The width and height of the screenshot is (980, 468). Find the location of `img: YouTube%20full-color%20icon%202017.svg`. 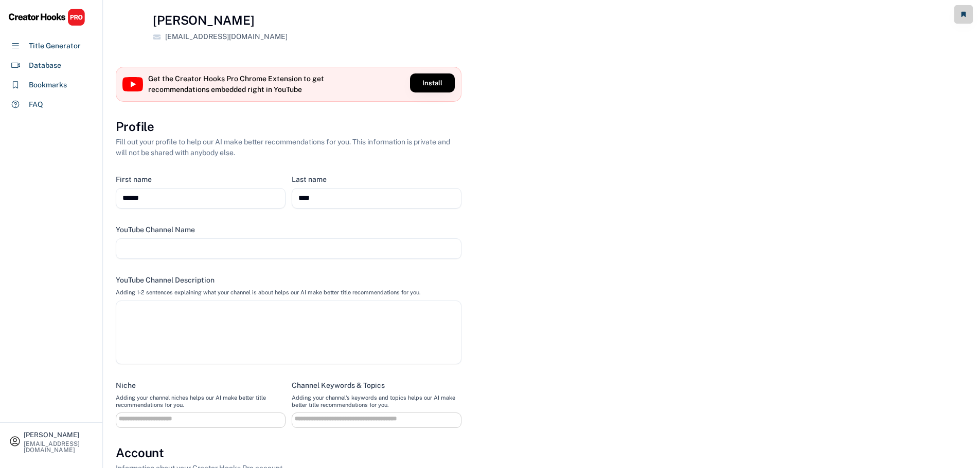

img: YouTube%20full-color%20icon%202017.svg is located at coordinates (132, 84).